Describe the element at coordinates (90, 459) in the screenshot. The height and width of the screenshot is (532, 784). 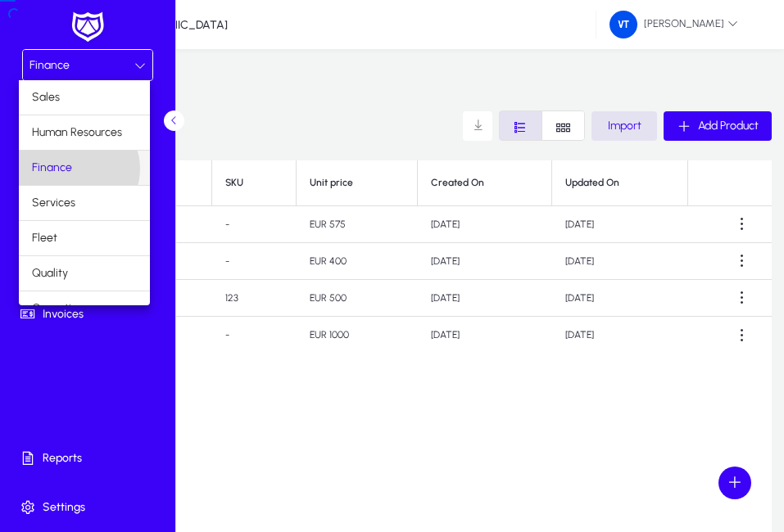
I see `span: Reports` at that location.